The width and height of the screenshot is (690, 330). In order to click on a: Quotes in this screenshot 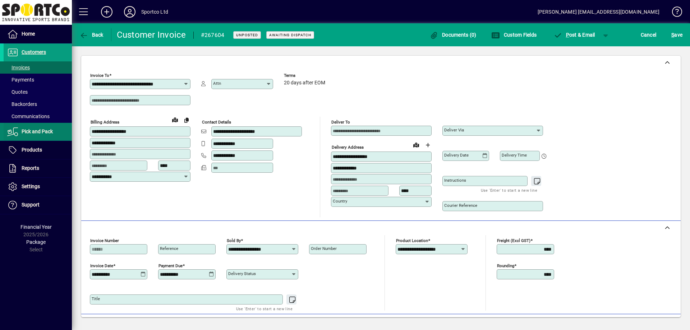, I will do `click(38, 92)`.